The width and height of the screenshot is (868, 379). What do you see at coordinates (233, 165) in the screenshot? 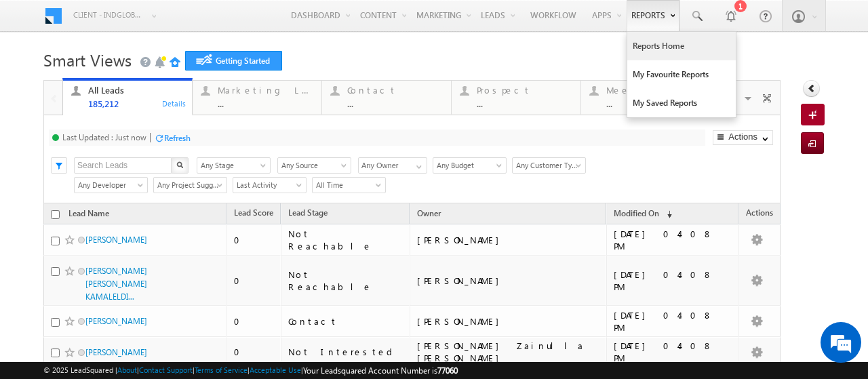
I see `a: Any Stage` at bounding box center [233, 165].